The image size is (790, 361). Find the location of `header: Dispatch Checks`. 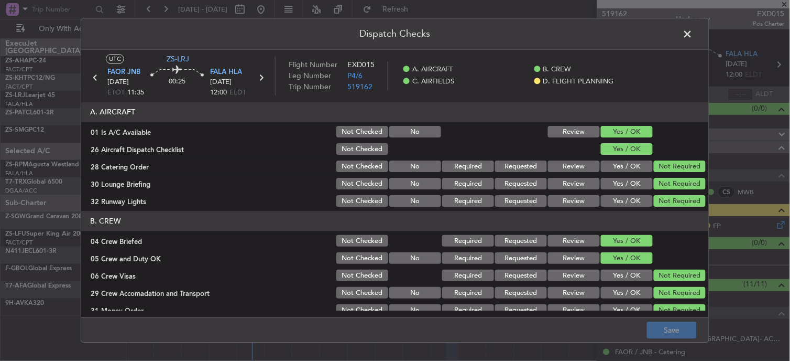

header: Dispatch Checks is located at coordinates (395, 34).